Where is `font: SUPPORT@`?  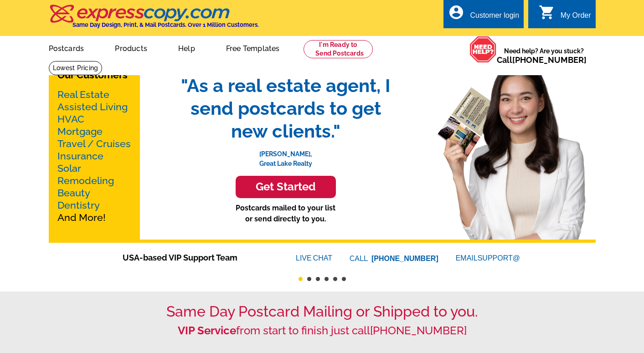
font: SUPPORT@ is located at coordinates (499, 258).